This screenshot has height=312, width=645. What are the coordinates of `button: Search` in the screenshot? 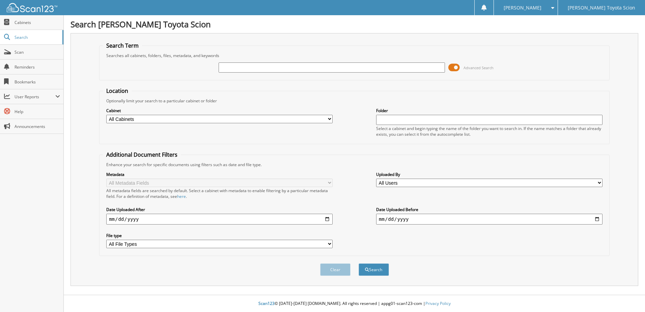 It's located at (374, 269).